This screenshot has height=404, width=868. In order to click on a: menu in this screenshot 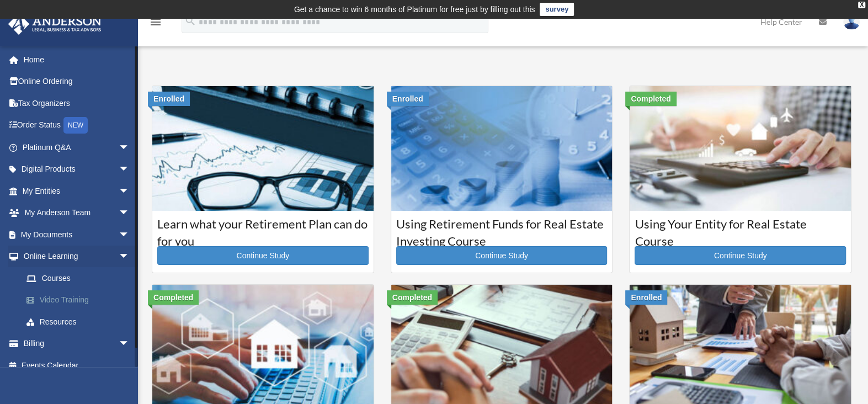, I will do `click(156, 24)`.